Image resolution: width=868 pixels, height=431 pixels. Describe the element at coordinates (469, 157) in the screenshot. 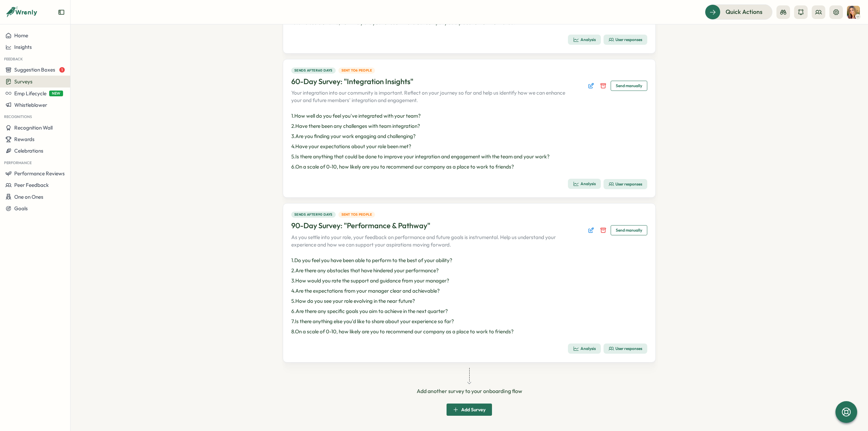

I see `p: 5 . Is there anything that could be done to improve your integration and engagement with the team...` at that location.